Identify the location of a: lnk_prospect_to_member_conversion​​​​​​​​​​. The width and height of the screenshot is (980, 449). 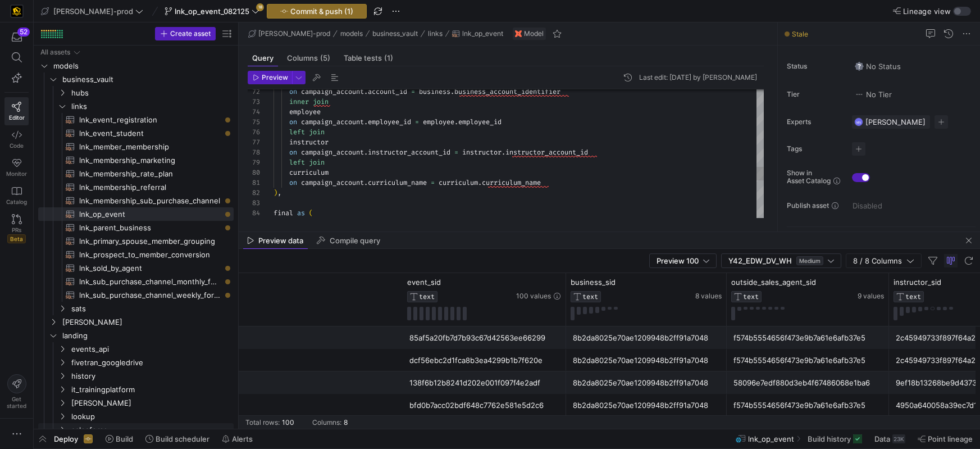
(136, 254).